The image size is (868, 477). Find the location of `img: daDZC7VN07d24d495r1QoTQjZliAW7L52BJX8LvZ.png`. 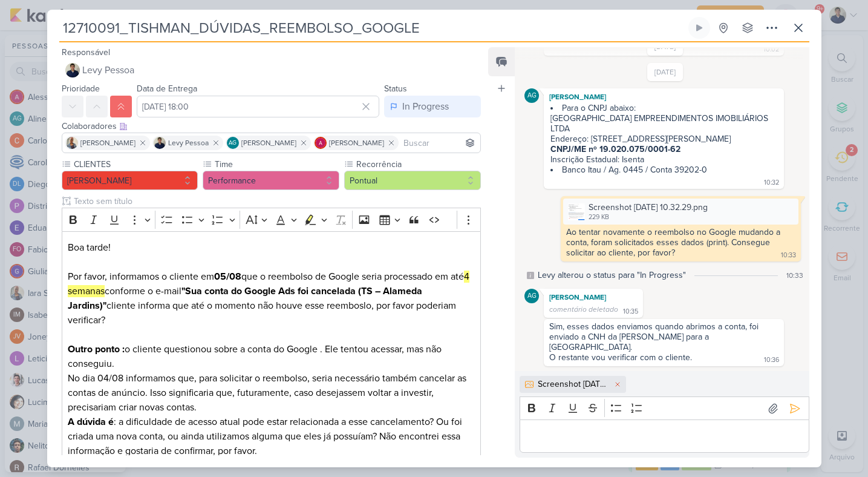

img: daDZC7VN07d24d495r1QoTQjZliAW7L52BJX8LvZ.png is located at coordinates (577, 212).